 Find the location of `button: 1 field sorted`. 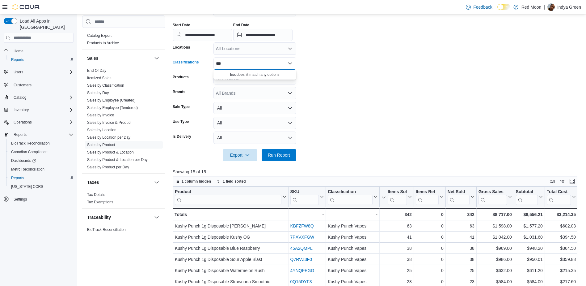

button: 1 field sorted is located at coordinates (231, 181).